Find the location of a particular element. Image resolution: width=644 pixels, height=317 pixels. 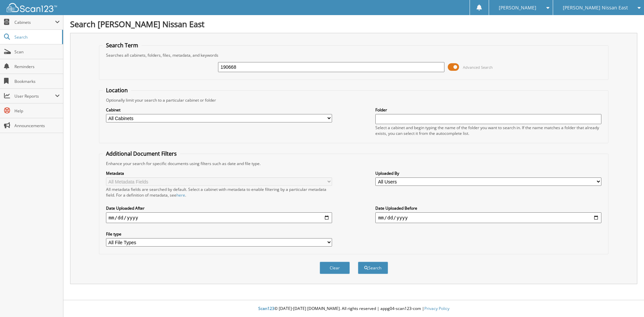

span: Search is located at coordinates (37, 37).